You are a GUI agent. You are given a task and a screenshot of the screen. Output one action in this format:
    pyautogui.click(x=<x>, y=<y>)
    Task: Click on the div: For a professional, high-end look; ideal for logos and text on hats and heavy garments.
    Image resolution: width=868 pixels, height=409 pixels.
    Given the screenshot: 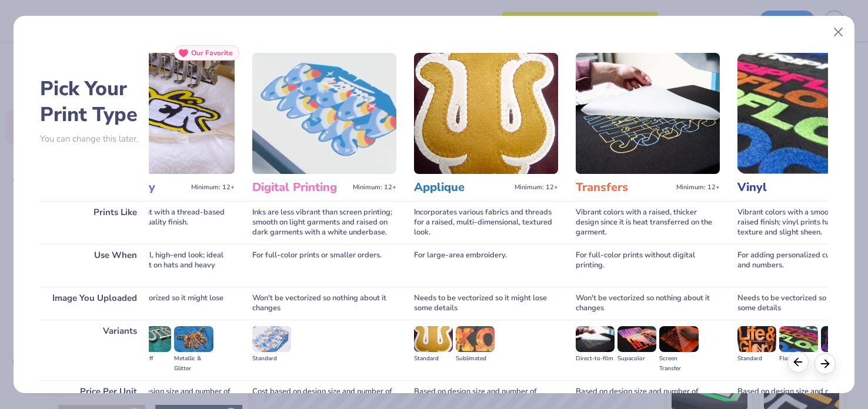 What is the action you would take?
    pyautogui.click(x=163, y=265)
    